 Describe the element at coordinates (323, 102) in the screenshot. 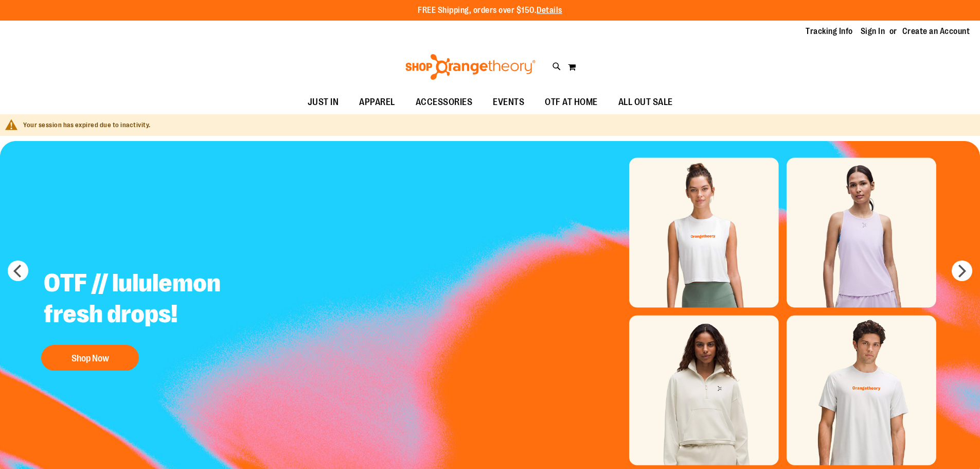

I see `span: JUST IN` at that location.